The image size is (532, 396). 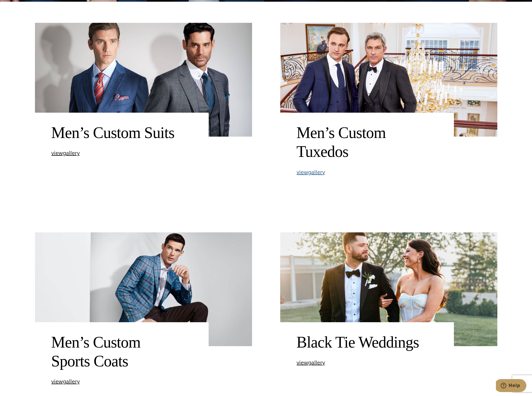 I want to click on img: 2 models wearing bespoke wedding tuxedos. One wearing black single breasted peak lapel and one we..., so click(x=389, y=80).